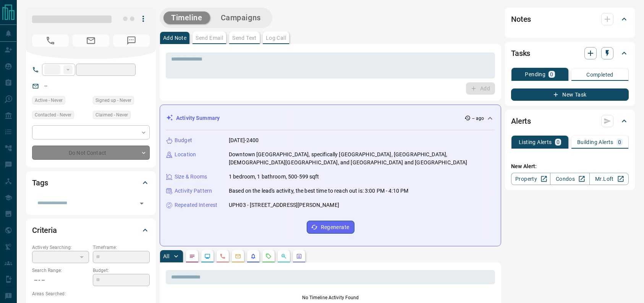 The width and height of the screenshot is (644, 303). I want to click on p: -- ago, so click(478, 118).